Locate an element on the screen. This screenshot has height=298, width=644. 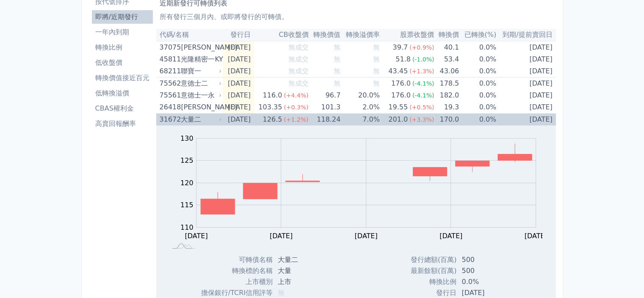
th: 代碼/名稱 is located at coordinates (190, 35).